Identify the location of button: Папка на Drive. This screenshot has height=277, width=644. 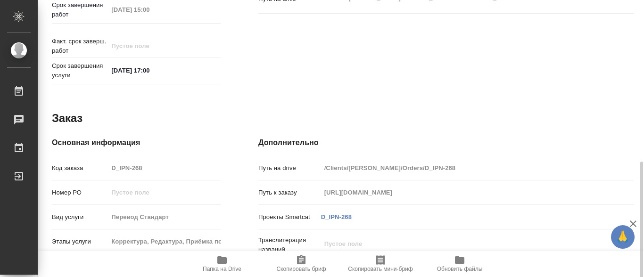
(222, 264).